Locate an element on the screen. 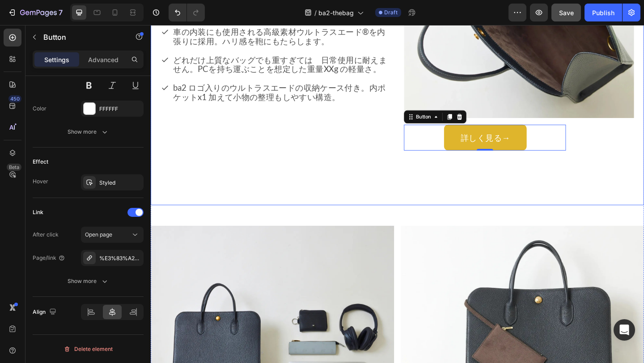 The image size is (644, 363). div: Button is located at coordinates (296, 100).